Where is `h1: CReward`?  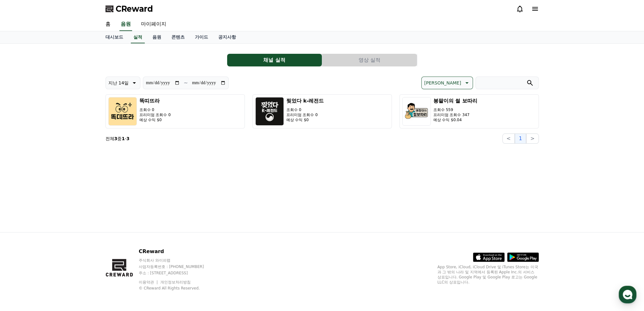
h1: CReward is located at coordinates (26, 53).